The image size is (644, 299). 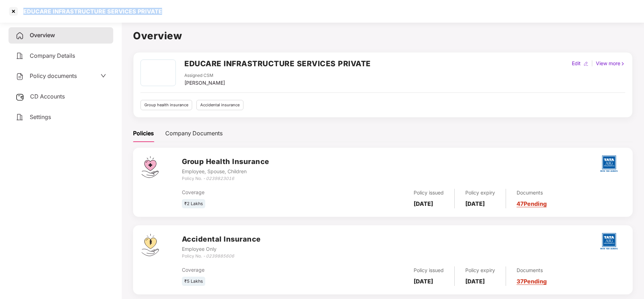 I want to click on i: 0239823016, so click(x=220, y=178).